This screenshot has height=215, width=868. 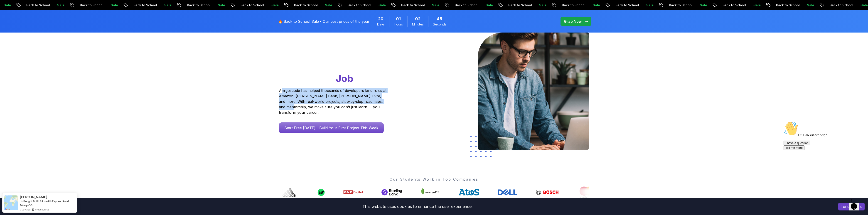 What do you see at coordinates (381, 24) in the screenshot?
I see `span: Days` at bounding box center [381, 24].